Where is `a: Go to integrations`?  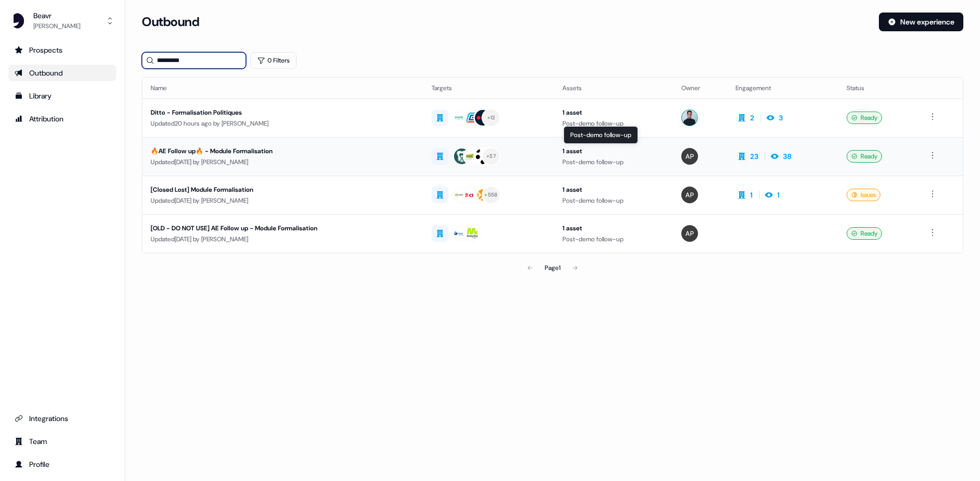
a: Go to integrations is located at coordinates (62, 418).